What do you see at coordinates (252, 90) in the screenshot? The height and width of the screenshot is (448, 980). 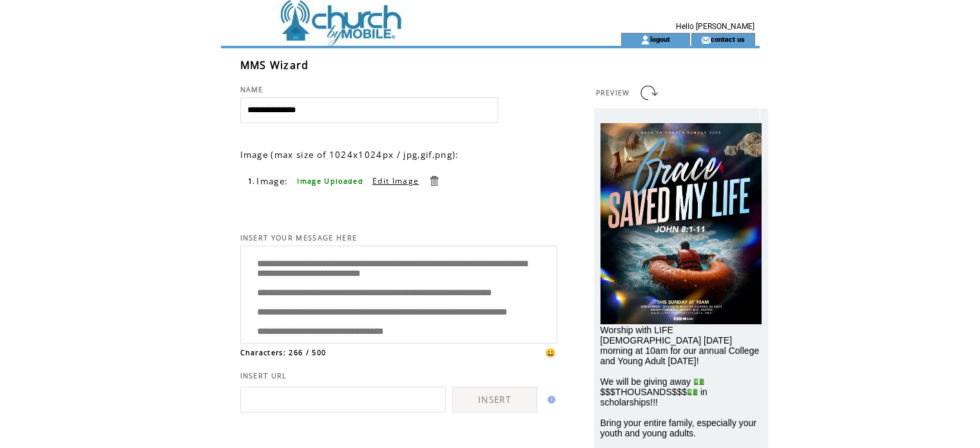 I see `span: NAME` at bounding box center [252, 90].